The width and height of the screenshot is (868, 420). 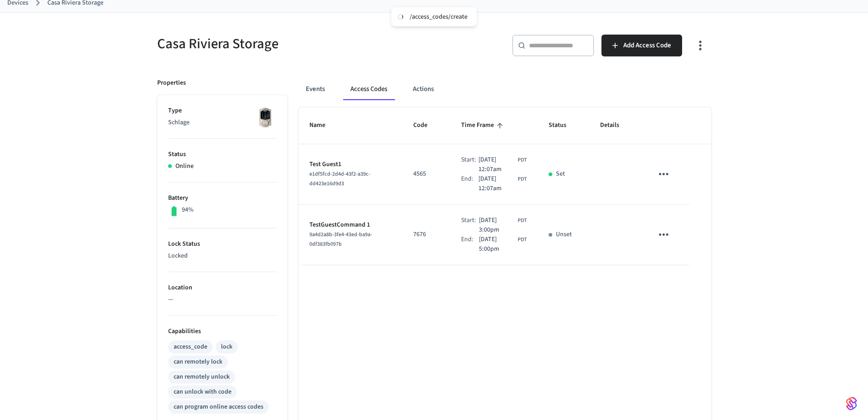 I want to click on p: Schlage, so click(x=223, y=122).